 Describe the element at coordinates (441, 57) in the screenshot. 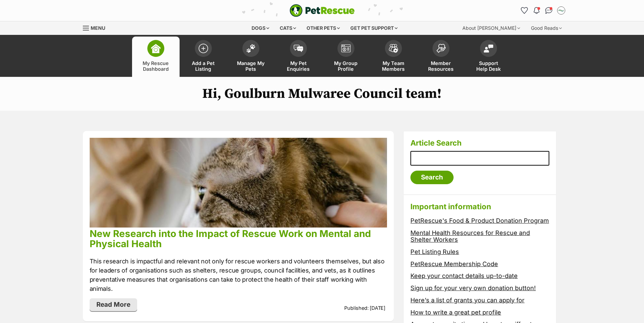

I see `a: Member Resources` at that location.